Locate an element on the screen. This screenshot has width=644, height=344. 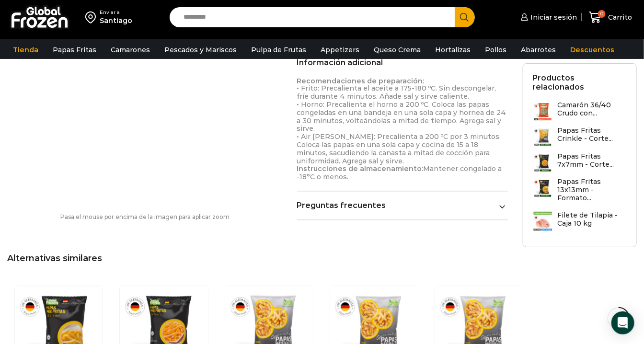
img: address-field-icon.svg is located at coordinates (93, 17).